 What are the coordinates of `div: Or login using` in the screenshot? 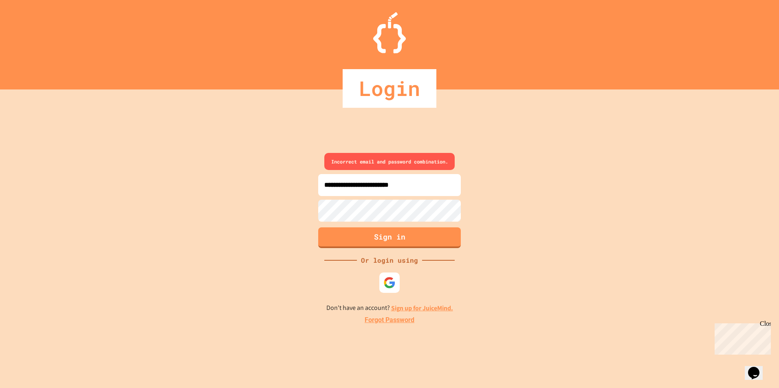 It's located at (389, 261).